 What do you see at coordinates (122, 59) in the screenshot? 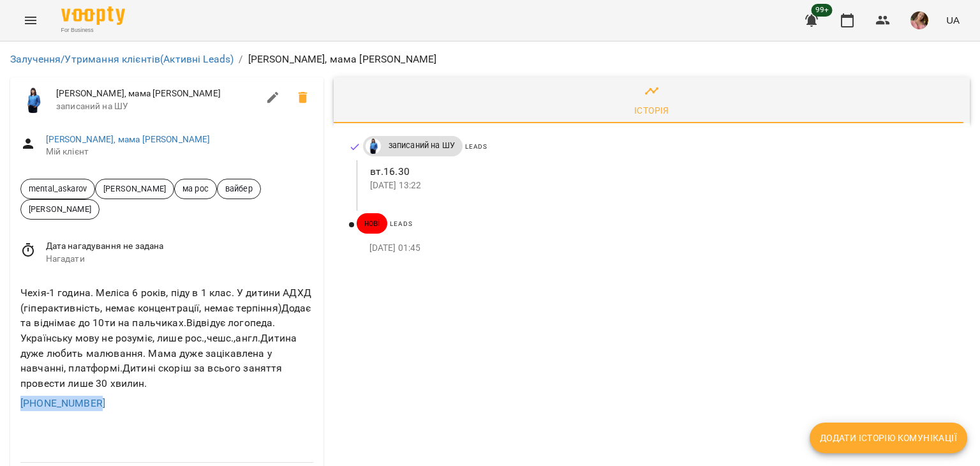
I see `a: Залучення/Утримання клієнтів(Активні Leads)` at bounding box center [122, 59].